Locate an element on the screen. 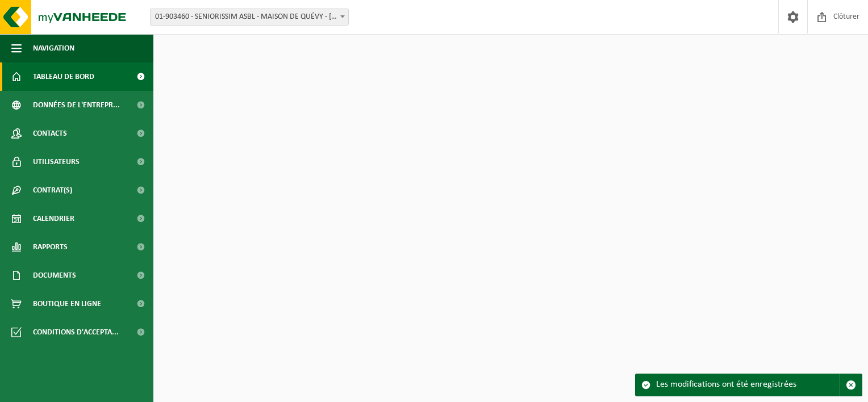 The image size is (868, 402). span: Contrat(s) is located at coordinates (52, 190).